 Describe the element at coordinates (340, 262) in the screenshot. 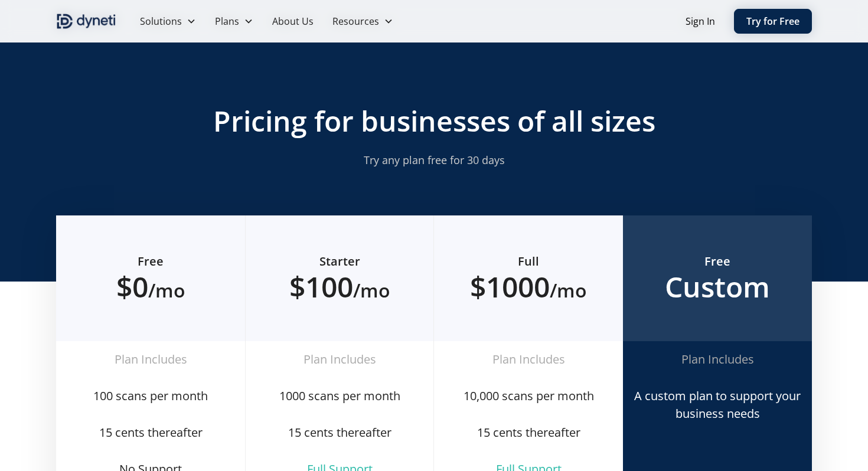

I see `h6: Starter` at that location.